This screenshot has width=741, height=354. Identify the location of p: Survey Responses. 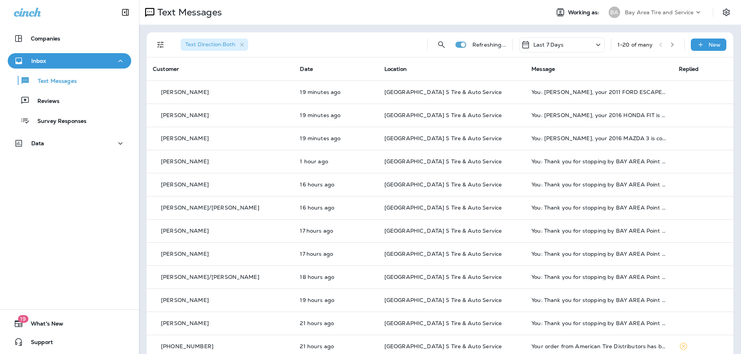
(58, 122).